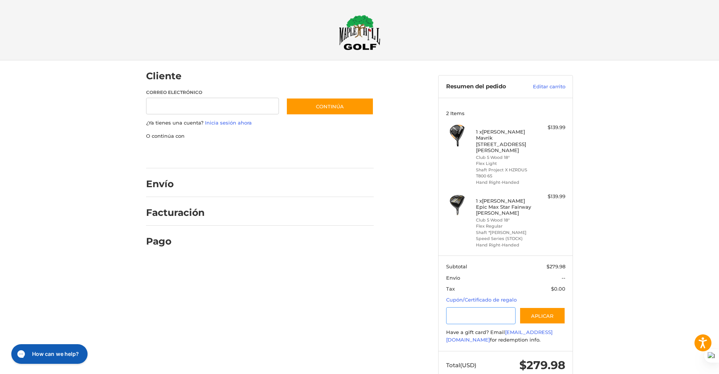  I want to click on label: Correo electrónico, so click(213, 93).